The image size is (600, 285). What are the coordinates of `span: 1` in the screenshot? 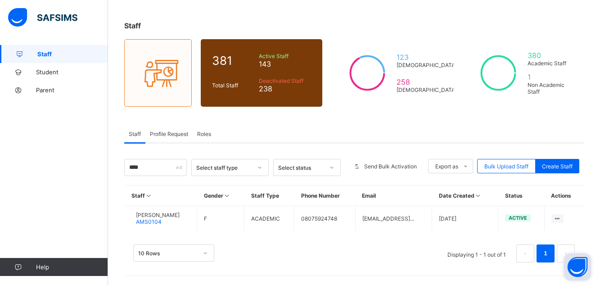 It's located at (550, 77).